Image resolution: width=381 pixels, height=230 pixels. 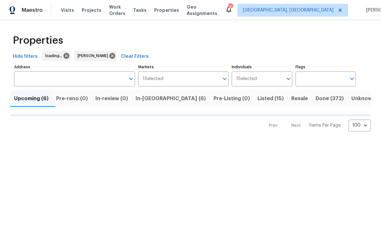 What do you see at coordinates (32, 10) in the screenshot?
I see `span: Maestro` at bounding box center [32, 10].